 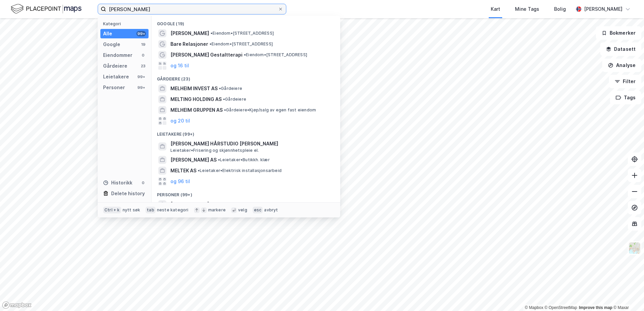 What do you see at coordinates (180, 181) in the screenshot?
I see `button: og 96 til` at bounding box center [180, 181].